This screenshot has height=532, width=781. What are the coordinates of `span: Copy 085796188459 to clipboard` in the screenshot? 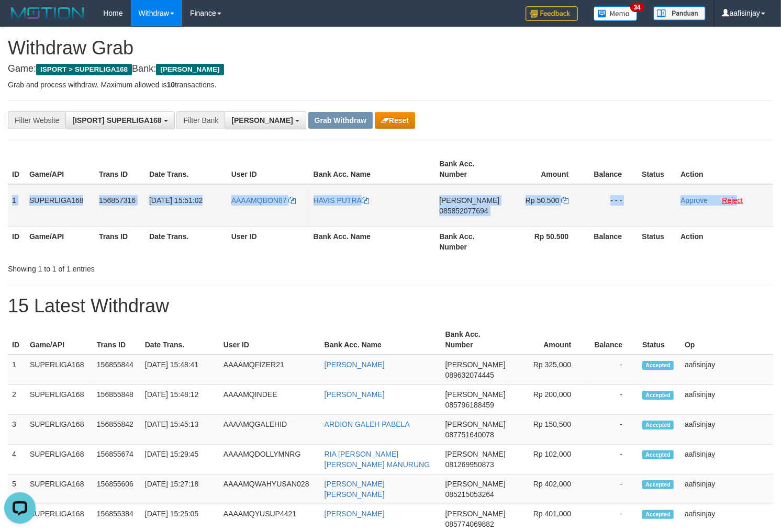 It's located at (469, 405).